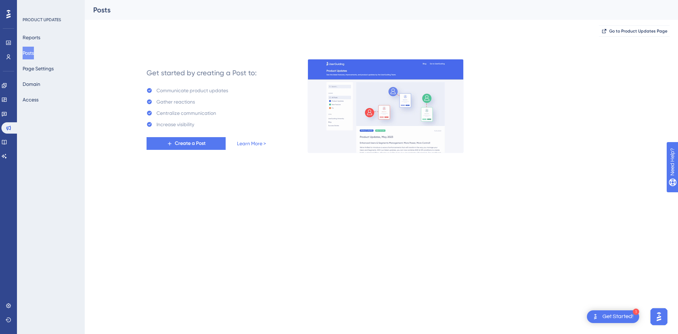  What do you see at coordinates (634, 31) in the screenshot?
I see `button: Go to Product Updates Page` at bounding box center [634, 31].